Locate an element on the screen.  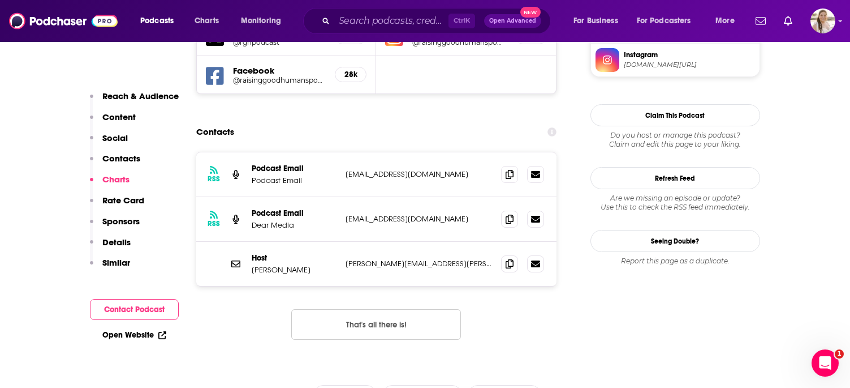
button: Content is located at coordinates (113, 122).